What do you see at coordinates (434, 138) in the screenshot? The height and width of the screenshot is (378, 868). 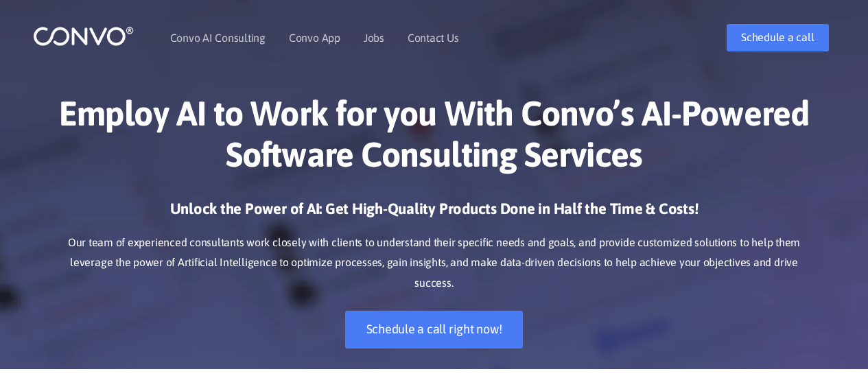 I see `h1: Employ AI to Work for you With Convo’s AI-Powered Software Consulting Services` at bounding box center [434, 138].